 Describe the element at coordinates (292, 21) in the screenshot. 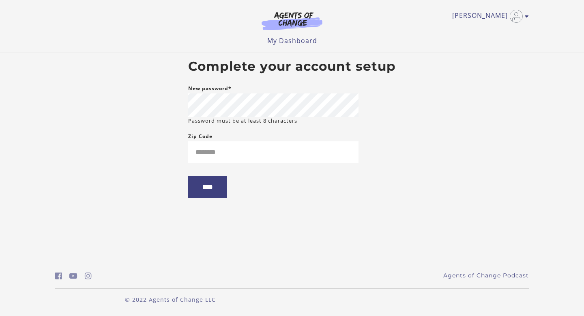

I see `img: Agents of Change Logo` at that location.